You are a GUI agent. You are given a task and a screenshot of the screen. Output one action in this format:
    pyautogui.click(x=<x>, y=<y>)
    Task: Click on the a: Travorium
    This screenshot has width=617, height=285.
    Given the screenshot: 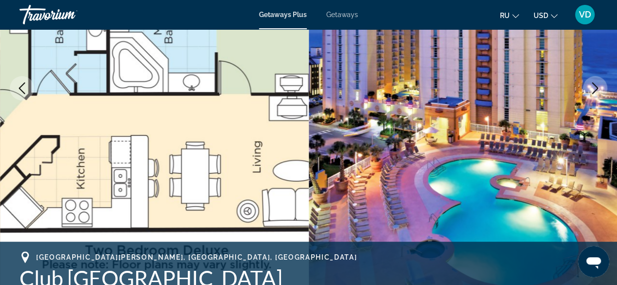 What is the action you would take?
    pyautogui.click(x=68, y=15)
    